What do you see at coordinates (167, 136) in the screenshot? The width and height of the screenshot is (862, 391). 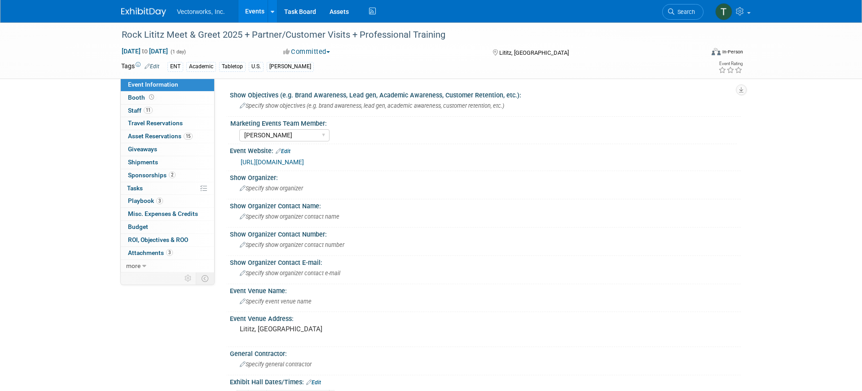 I see `a: Asset Reservations15` at bounding box center [167, 136].